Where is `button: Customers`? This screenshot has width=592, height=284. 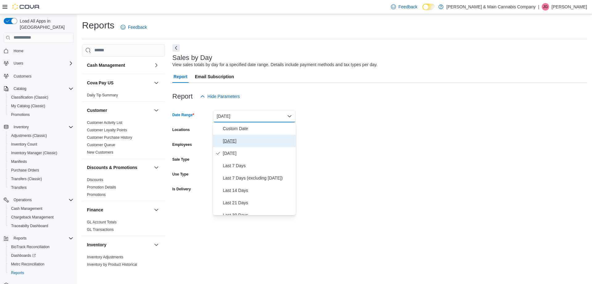
button: Customers is located at coordinates (39, 76).